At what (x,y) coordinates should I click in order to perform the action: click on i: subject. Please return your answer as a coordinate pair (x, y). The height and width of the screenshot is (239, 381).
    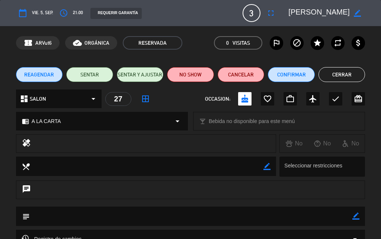
    Looking at the image, I should click on (26, 216).